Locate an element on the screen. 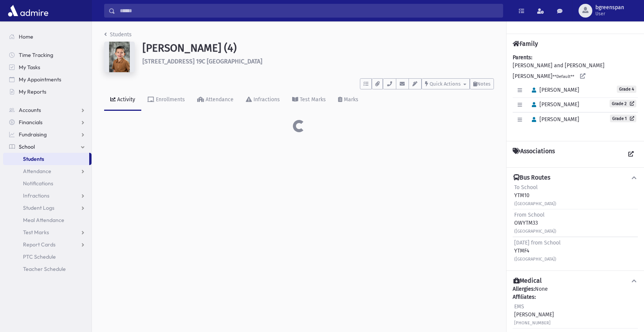 This screenshot has width=644, height=332. h4: Medical is located at coordinates (528, 281).